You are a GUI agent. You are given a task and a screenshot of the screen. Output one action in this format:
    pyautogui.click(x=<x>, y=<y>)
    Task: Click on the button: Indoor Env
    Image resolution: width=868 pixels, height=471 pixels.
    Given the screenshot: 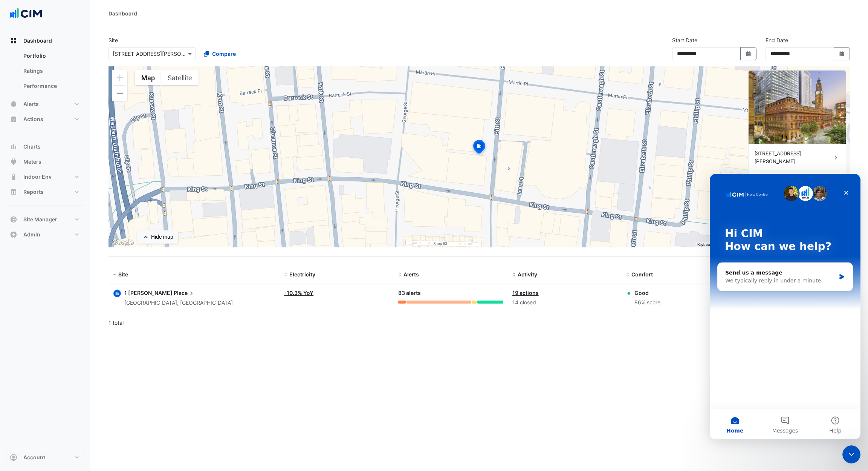 What is the action you would take?
    pyautogui.click(x=45, y=177)
    